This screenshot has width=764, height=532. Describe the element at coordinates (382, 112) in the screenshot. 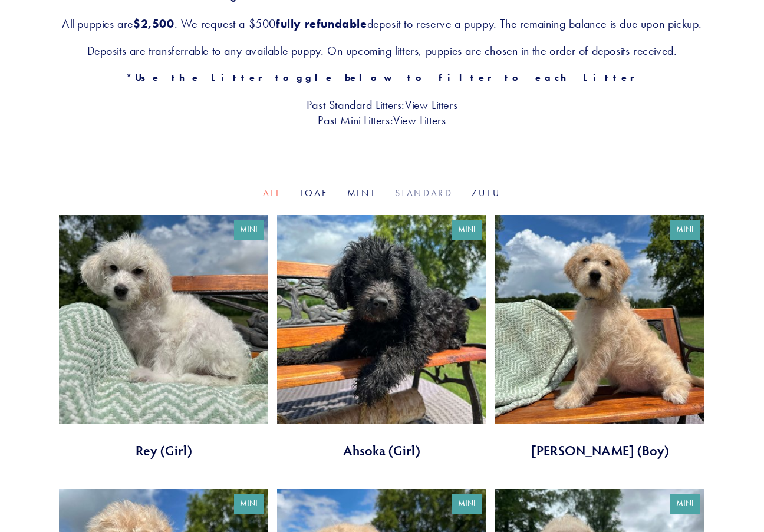

I see `h3: Past Standard Litters: Past Mini Litters:` at that location.